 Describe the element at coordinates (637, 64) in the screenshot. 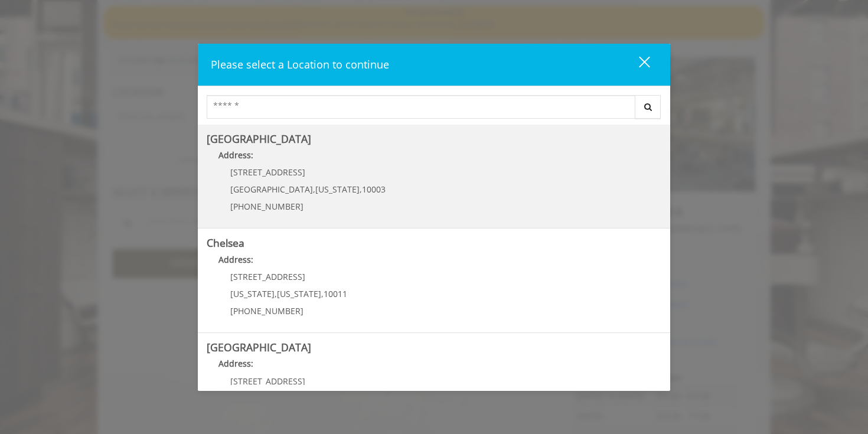

I see `button: close dialog` at that location.